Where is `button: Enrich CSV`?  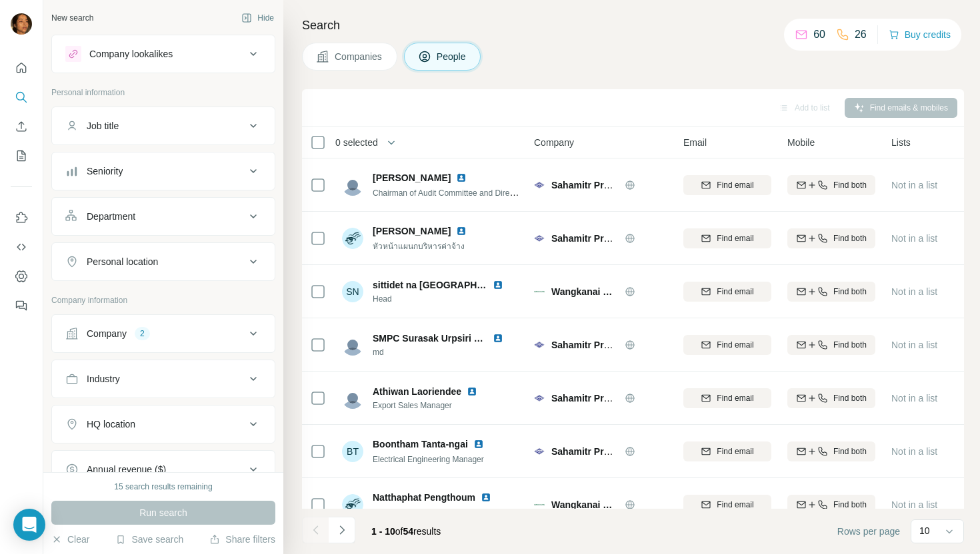
button: Enrich CSV is located at coordinates (22, 127).